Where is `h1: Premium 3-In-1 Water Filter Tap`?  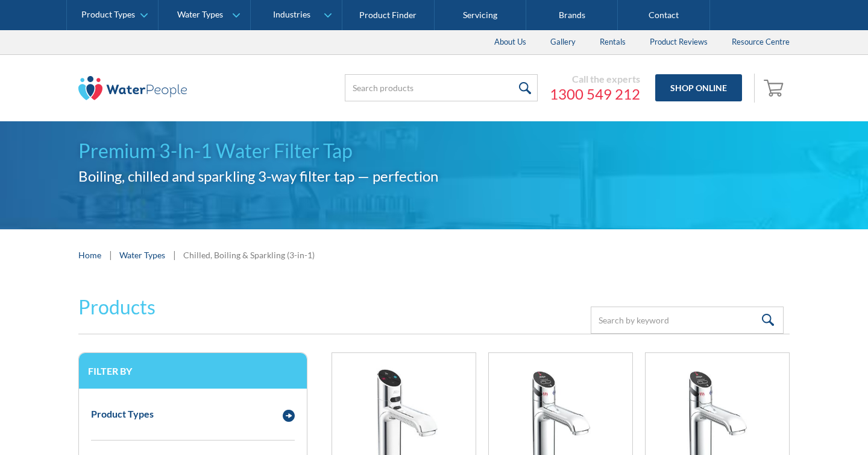
h1: Premium 3-In-1 Water Filter Tap is located at coordinates (434, 151).